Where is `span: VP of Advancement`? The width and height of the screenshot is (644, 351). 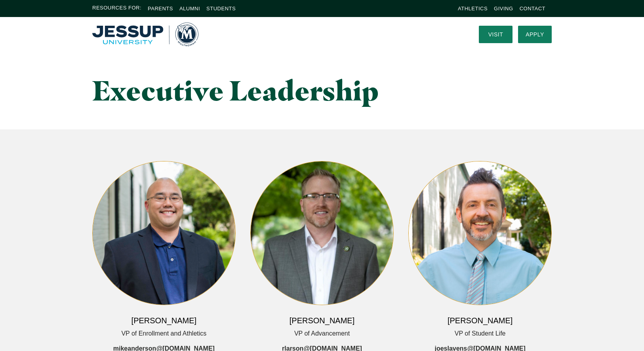
span: VP of Advancement is located at coordinates (322, 333).